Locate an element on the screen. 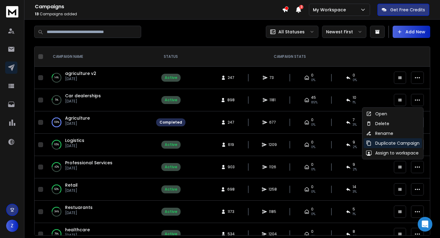  div: Duplicate Campaign is located at coordinates (392, 143).